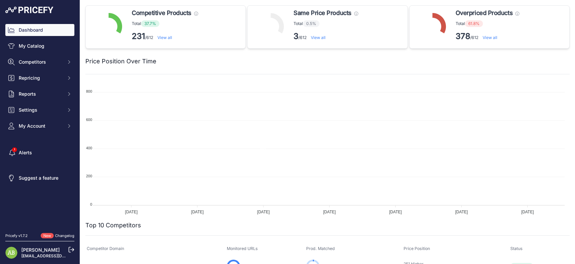 Image resolution: width=575 pixels, height=264 pixels. What do you see at coordinates (417, 249) in the screenshot?
I see `span: Price Position` at bounding box center [417, 249].